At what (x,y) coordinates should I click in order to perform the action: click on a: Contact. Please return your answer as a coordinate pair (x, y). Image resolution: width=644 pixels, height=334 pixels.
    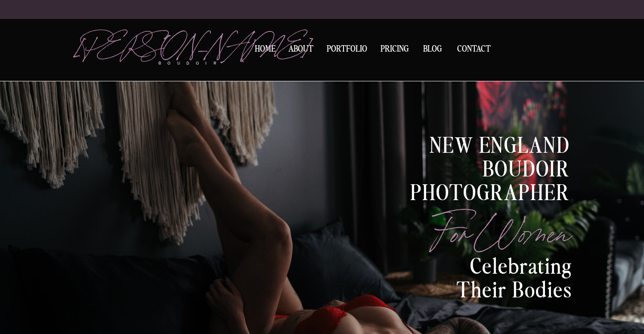
    Looking at the image, I should click on (474, 49).